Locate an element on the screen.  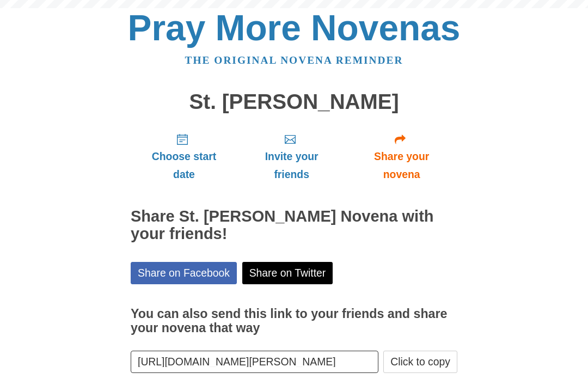
a: Share your novena is located at coordinates (401, 156).